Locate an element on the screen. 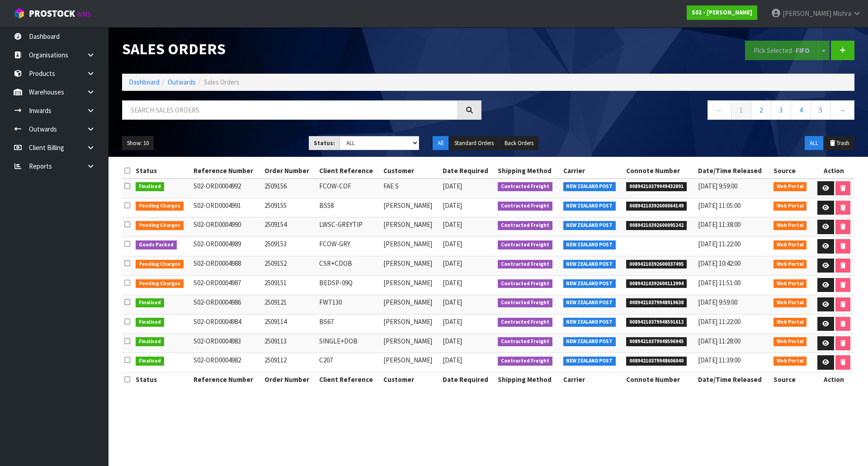 The image size is (868, 466). td: S02-ORD0004986 is located at coordinates (227, 304).